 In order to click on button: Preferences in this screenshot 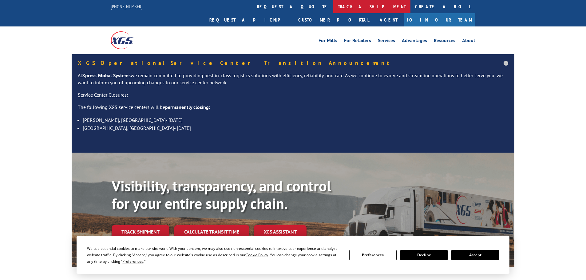, I will do `click(373, 255)`.